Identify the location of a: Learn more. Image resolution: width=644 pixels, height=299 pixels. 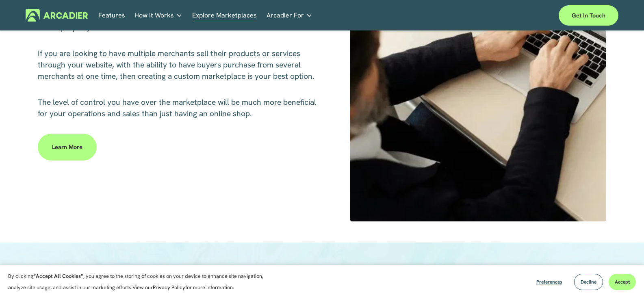
(67, 147).